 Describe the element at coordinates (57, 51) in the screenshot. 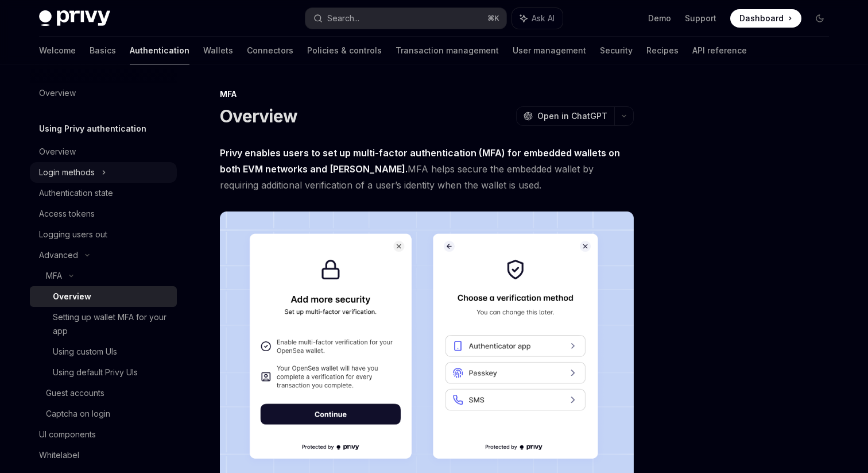

I see `a: Welcome` at that location.